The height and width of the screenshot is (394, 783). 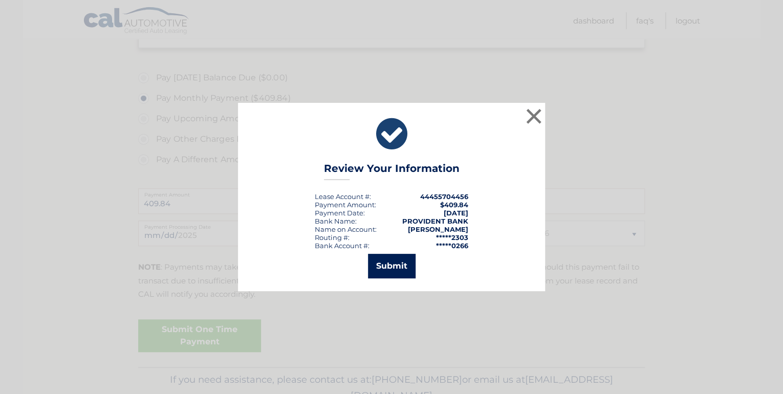 What do you see at coordinates (345, 205) in the screenshot?
I see `div: Payment Amount:` at bounding box center [345, 205].